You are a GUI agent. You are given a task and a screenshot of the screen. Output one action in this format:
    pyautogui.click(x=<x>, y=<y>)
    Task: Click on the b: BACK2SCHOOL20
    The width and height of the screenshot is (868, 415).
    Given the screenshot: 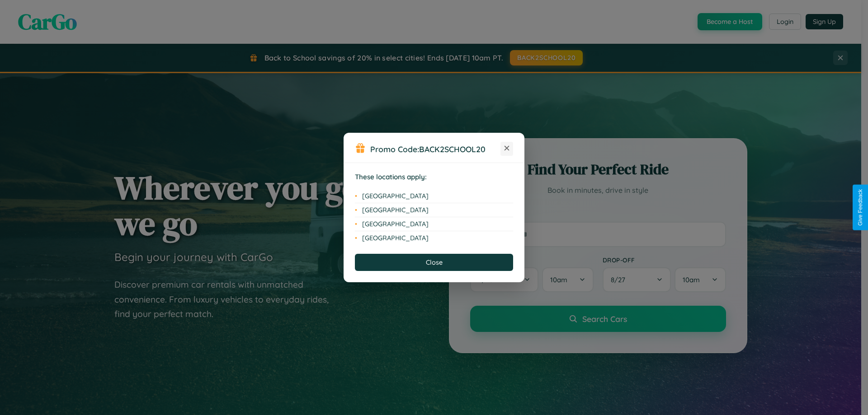 What is the action you would take?
    pyautogui.click(x=452, y=149)
    